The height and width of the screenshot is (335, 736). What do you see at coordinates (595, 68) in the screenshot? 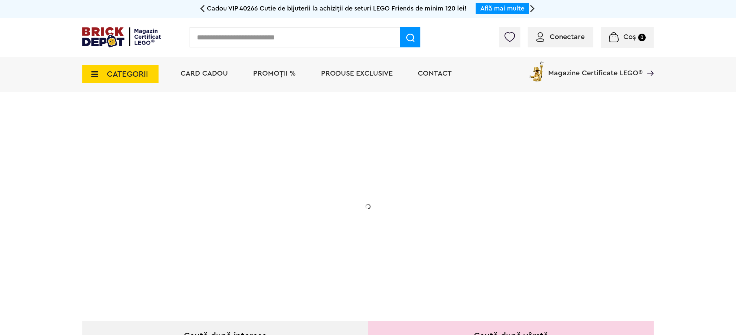
I see `span: Magazine Certificate LEGO®` at bounding box center [595, 68].